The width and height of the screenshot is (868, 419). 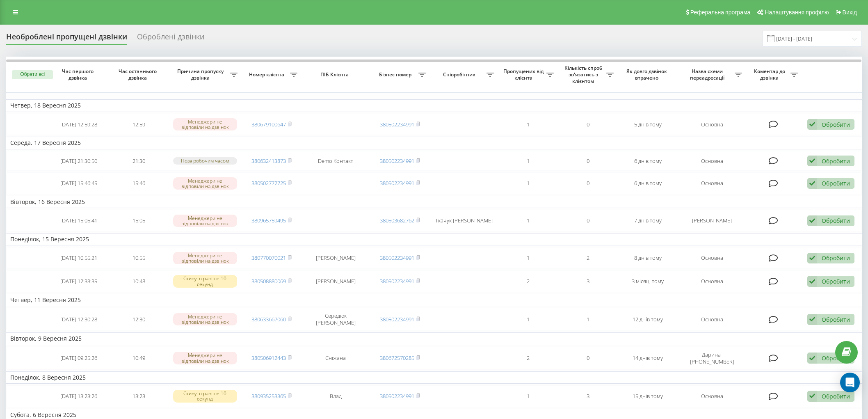 I want to click on td: 12:30, so click(x=139, y=319).